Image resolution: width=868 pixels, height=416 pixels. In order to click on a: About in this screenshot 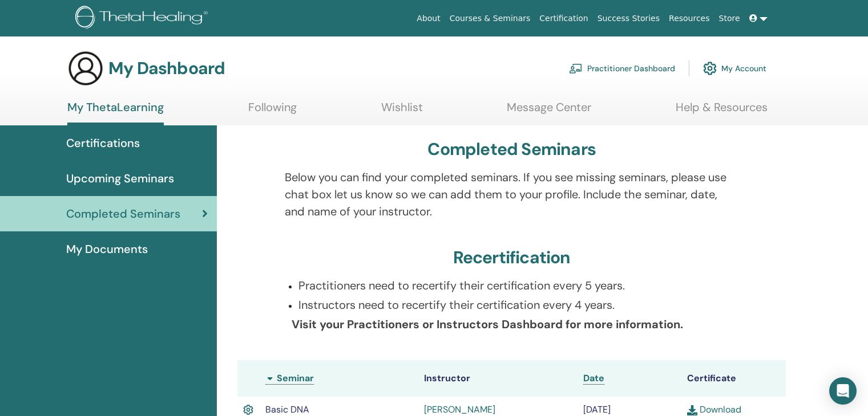, I will do `click(428, 18)`.